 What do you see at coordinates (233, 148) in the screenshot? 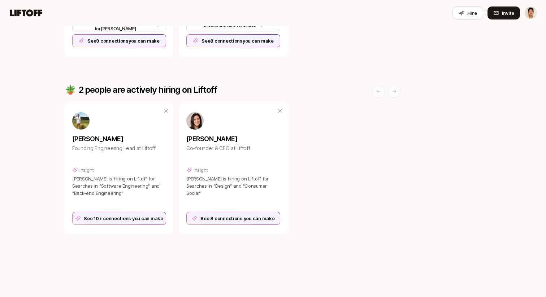
I see `p: Co-founder & CEO at Liftoff` at bounding box center [233, 148].